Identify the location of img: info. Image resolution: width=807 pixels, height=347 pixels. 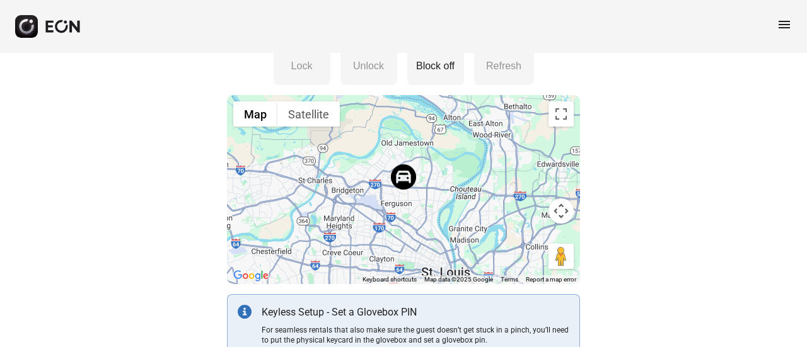
(245, 312).